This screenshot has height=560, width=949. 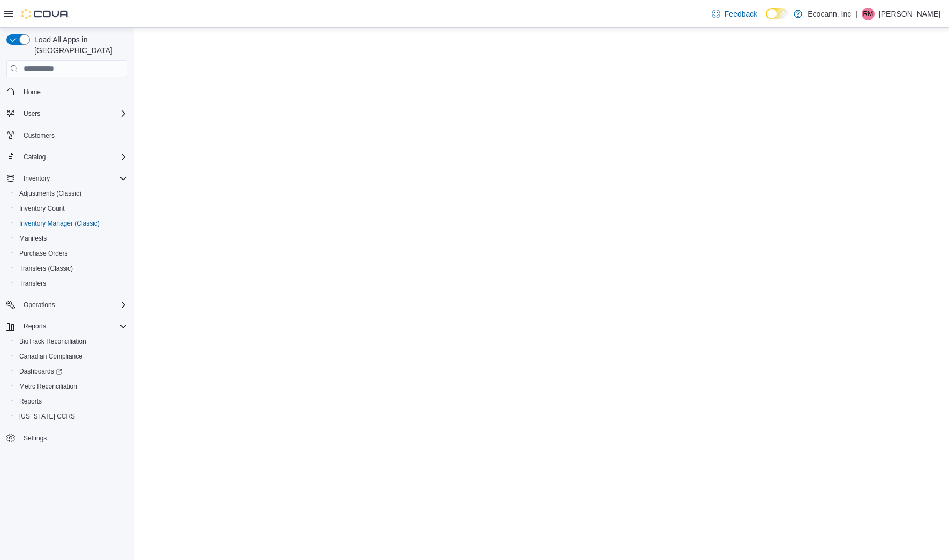 I want to click on input: Dark Mode, so click(x=778, y=13).